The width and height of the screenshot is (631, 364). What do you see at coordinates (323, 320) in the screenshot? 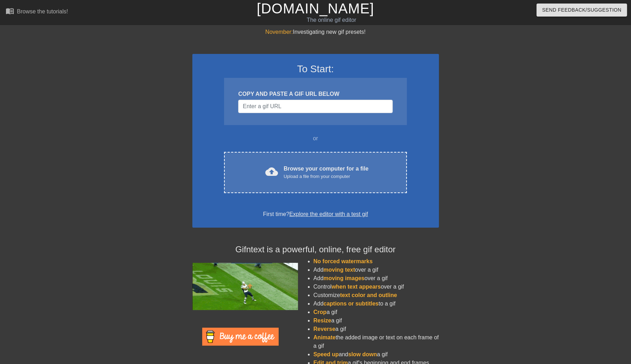
I see `span: Resize` at bounding box center [323, 320].